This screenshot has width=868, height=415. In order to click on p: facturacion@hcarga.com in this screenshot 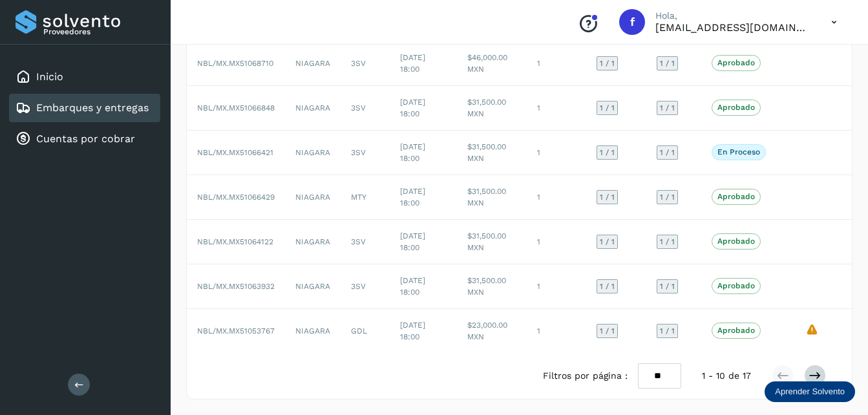, I will do `click(733, 27)`.